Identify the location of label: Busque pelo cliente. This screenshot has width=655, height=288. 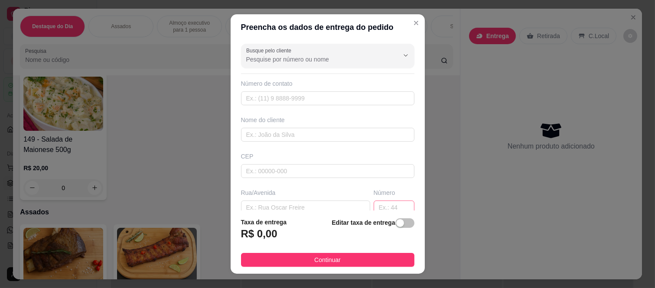
(270, 50).